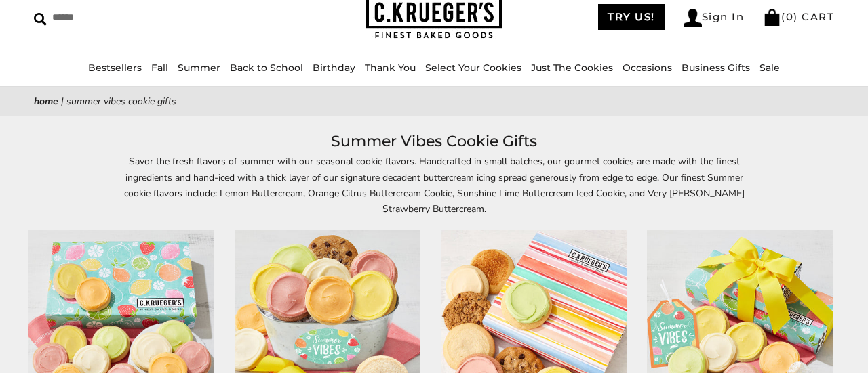  Describe the element at coordinates (434, 142) in the screenshot. I see `h1: Summer Vibes Cookie Gifts` at that location.